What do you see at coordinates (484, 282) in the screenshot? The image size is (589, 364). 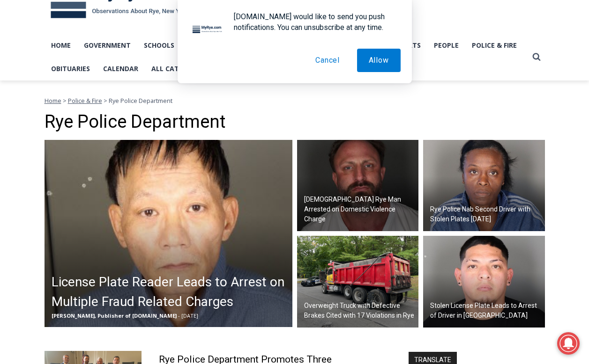 I see `img: (PHOTO: On September 25, 2025, Rye PD arrested Oscar Magallanes of College Point, New York for cr...` at bounding box center [484, 282].